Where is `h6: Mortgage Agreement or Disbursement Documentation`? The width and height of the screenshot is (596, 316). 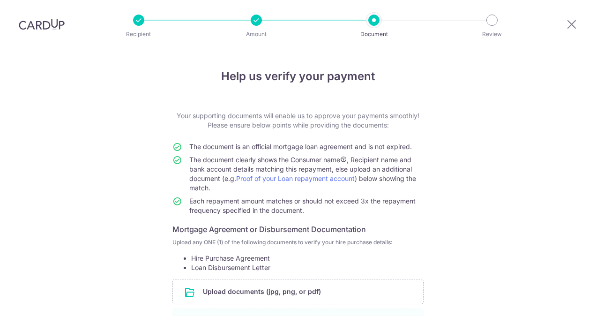
h6: Mortgage Agreement or Disbursement Documentation is located at coordinates (298, 229).